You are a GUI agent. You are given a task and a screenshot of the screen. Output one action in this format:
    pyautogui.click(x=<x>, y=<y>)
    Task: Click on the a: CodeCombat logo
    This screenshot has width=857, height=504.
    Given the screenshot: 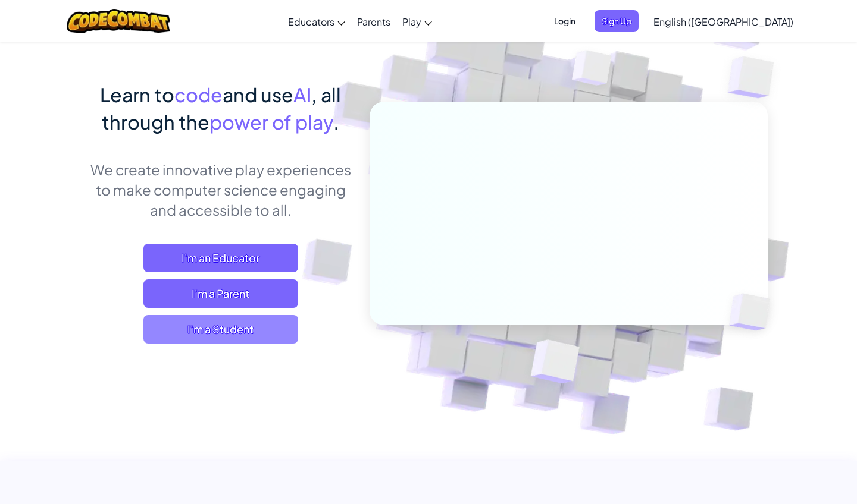 What is the action you would take?
    pyautogui.click(x=118, y=21)
    